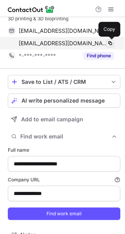 This screenshot has height=234, width=125. What do you see at coordinates (64, 180) in the screenshot?
I see `label: Company URL` at bounding box center [64, 180].